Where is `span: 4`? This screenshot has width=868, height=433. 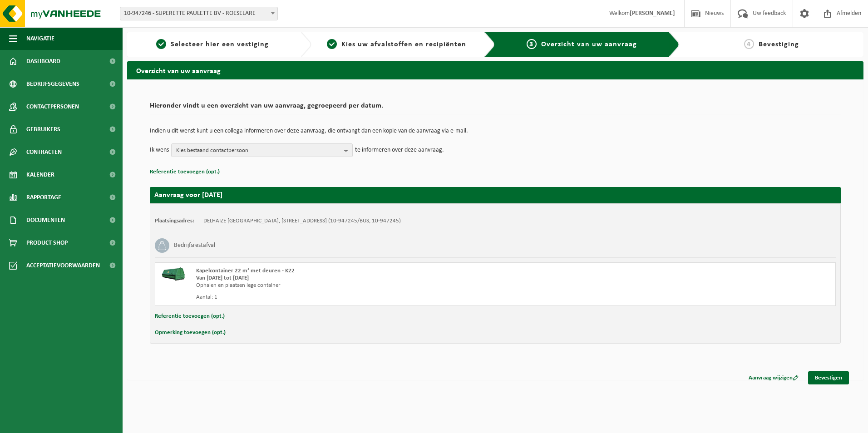
span: 4 is located at coordinates (749, 44).